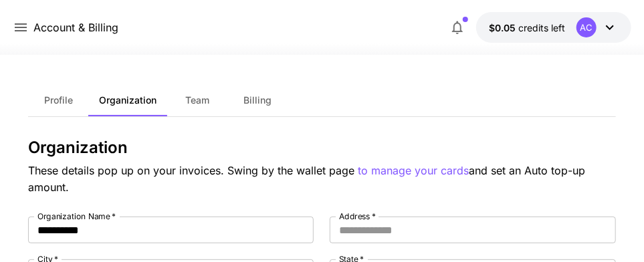  I want to click on span: $0.05, so click(505, 27).